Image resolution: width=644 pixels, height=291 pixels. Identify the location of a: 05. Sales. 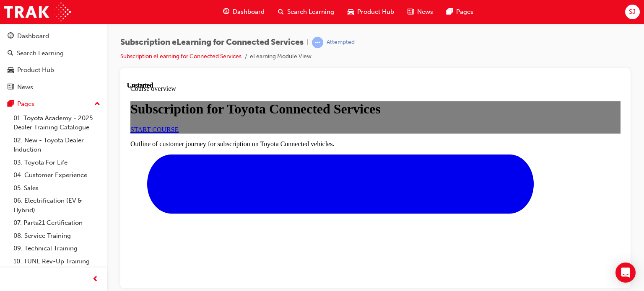
(57, 188).